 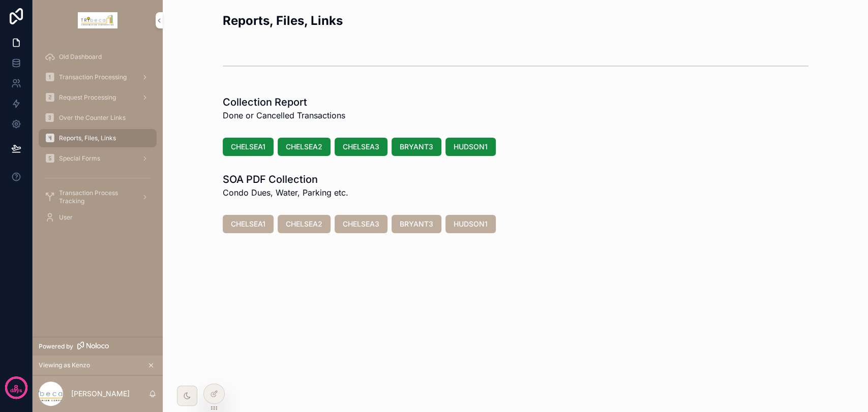 I want to click on a: Transaction Process Tracking, so click(x=97, y=197).